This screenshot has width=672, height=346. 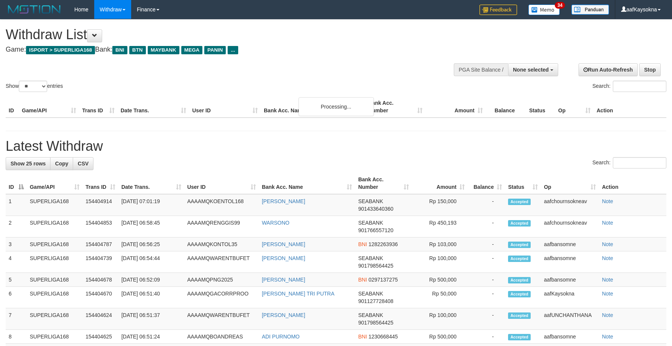 What do you see at coordinates (440, 183) in the screenshot?
I see `th: Amount: activate to sort column ascending` at bounding box center [440, 183].